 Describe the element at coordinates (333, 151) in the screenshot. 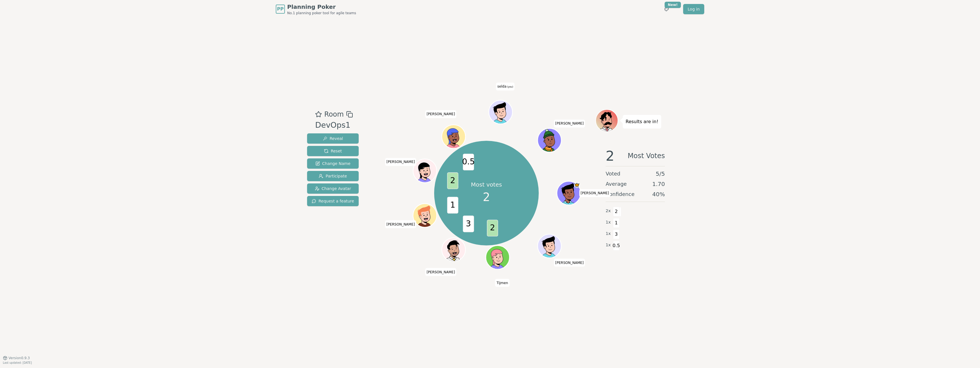

I see `span: Reset` at that location.